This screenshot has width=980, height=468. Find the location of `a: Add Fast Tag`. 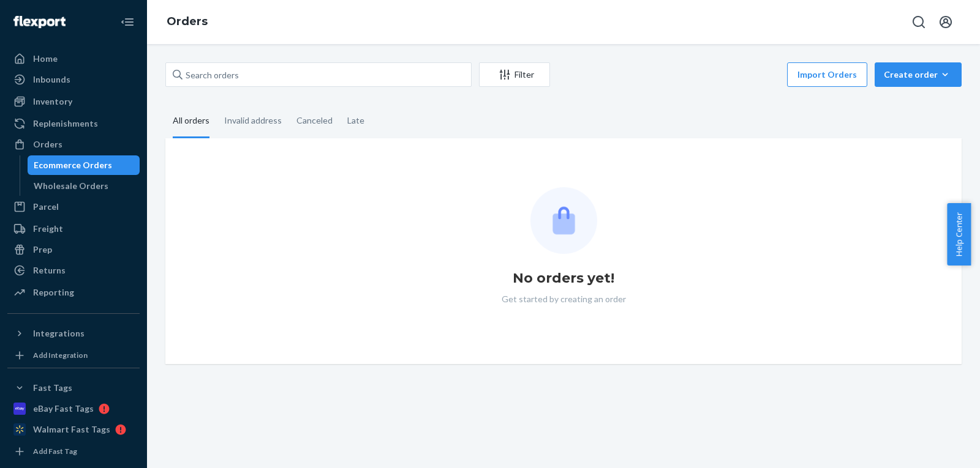

a: Add Fast Tag is located at coordinates (73, 452).